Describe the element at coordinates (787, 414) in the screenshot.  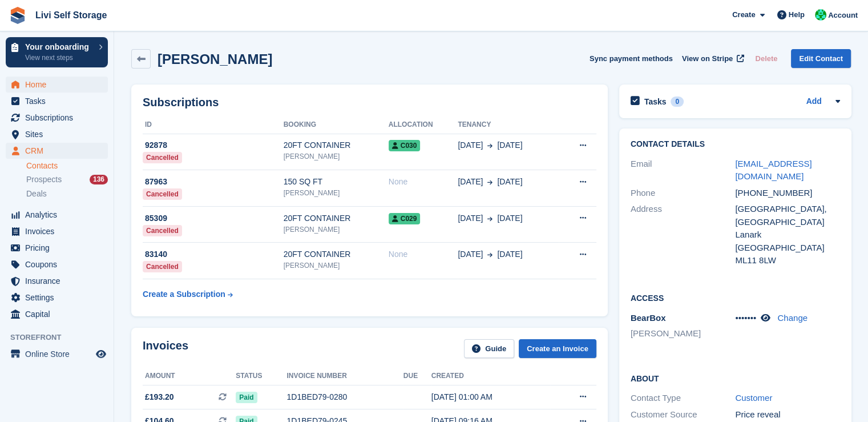
I see `div: Price reveal` at that location.